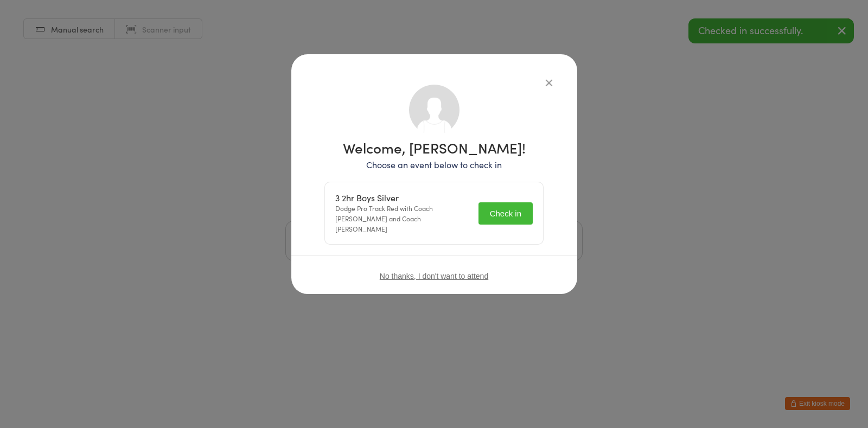 The width and height of the screenshot is (868, 428). I want to click on span: No thanks, I don't want to attend, so click(434, 276).